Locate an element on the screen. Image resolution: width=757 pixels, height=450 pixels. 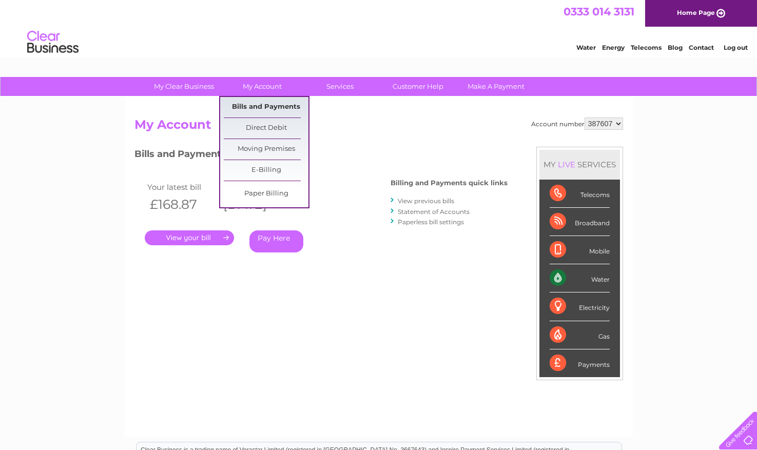
div: LIVE is located at coordinates (567, 164).